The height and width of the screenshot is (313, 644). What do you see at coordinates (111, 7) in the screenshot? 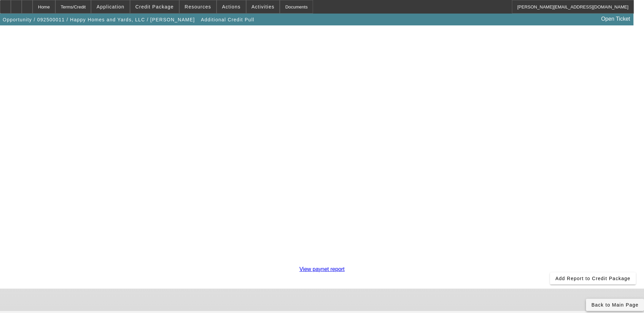
I see `span: Application` at bounding box center [111, 7].